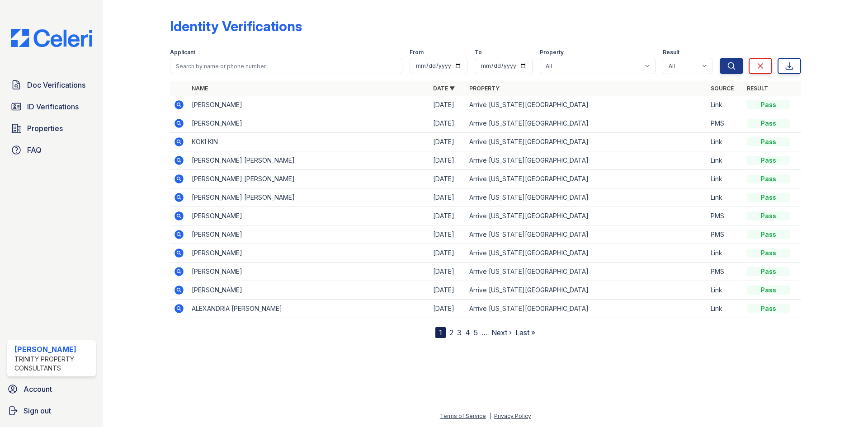 The width and height of the screenshot is (868, 427). What do you see at coordinates (53, 107) in the screenshot?
I see `span: ID Verifications` at bounding box center [53, 107].